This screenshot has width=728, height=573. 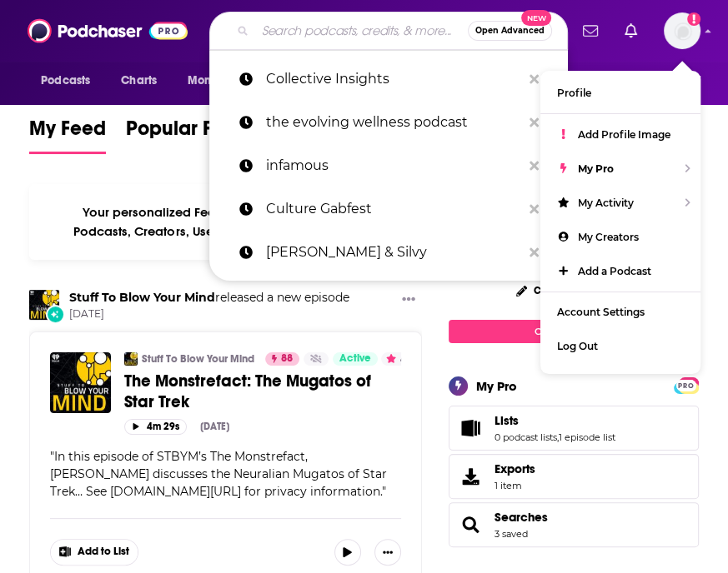 I want to click on p: Collective Insights, so click(x=393, y=79).